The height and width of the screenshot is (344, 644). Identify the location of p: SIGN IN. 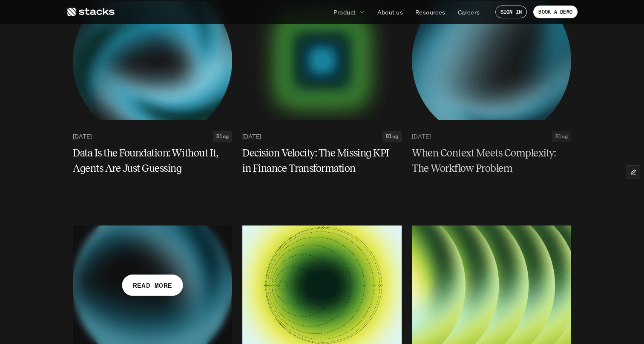
(511, 12).